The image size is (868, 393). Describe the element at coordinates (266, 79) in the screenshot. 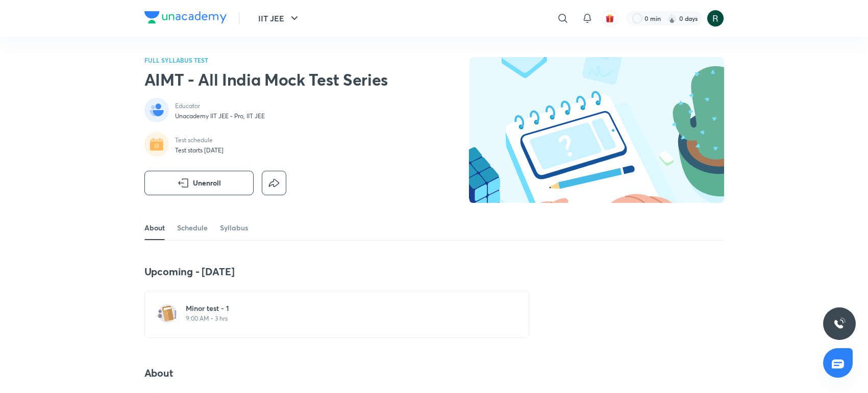

I see `h2: AIMT - All India Mock Test Series` at that location.